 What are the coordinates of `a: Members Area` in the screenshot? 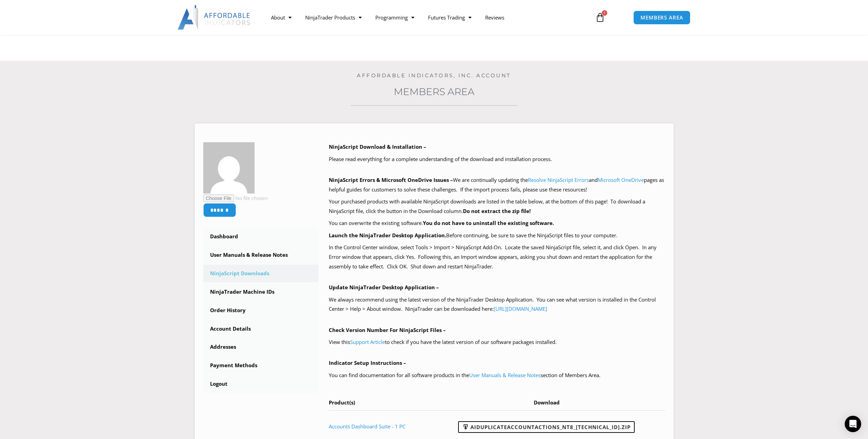 It's located at (434, 92).